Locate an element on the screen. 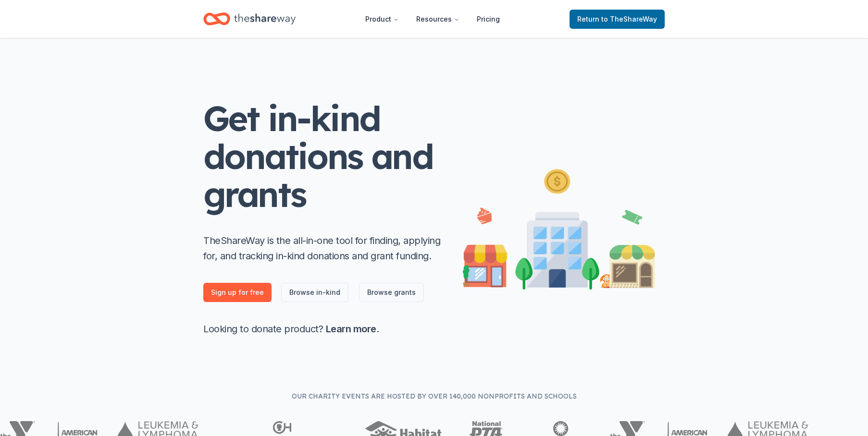 The image size is (868, 436). a: Learn more is located at coordinates (351, 329).